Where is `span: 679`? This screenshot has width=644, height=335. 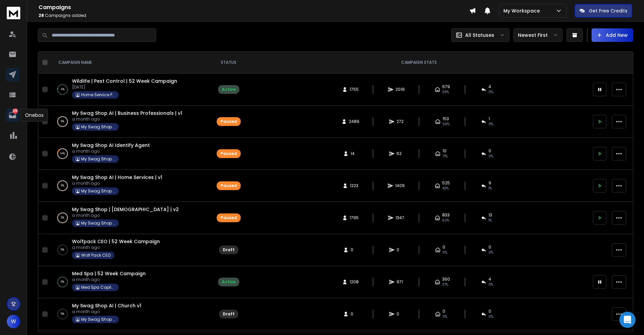 span: 679 is located at coordinates (446, 87).